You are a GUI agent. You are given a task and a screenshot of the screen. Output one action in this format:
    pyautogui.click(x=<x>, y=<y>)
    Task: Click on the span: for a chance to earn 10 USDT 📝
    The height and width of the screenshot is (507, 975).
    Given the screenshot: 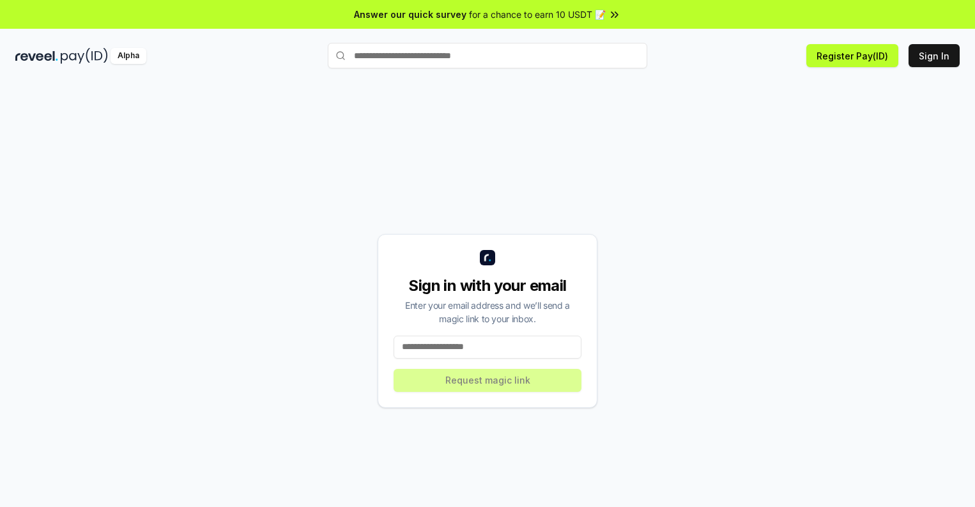 What is the action you would take?
    pyautogui.click(x=537, y=14)
    